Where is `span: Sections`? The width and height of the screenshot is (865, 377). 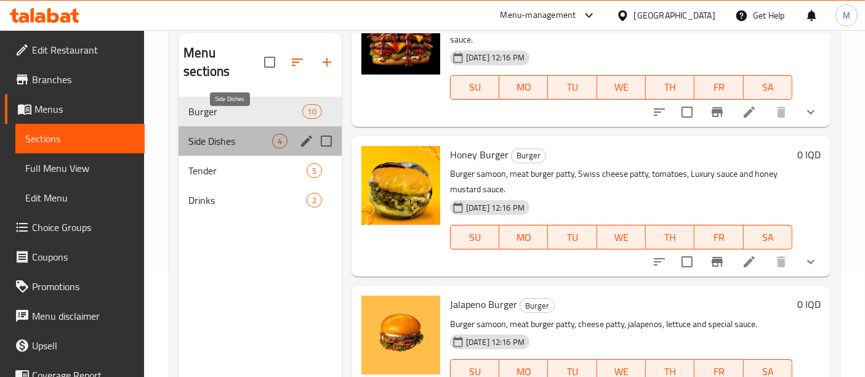
span: Sections is located at coordinates (80, 138).